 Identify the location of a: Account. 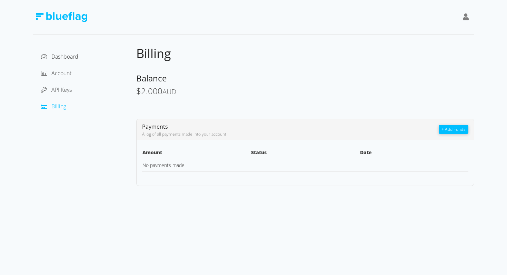
(56, 73).